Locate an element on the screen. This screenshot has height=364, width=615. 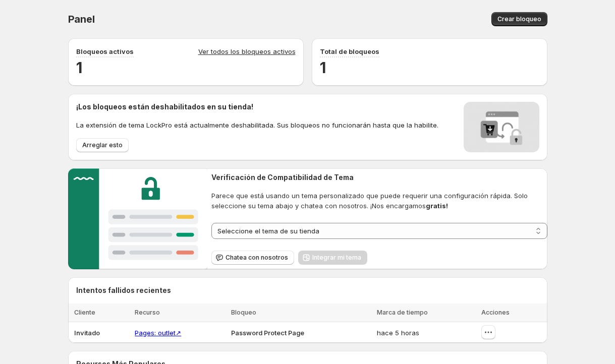
strong: gratis! is located at coordinates (437, 206).